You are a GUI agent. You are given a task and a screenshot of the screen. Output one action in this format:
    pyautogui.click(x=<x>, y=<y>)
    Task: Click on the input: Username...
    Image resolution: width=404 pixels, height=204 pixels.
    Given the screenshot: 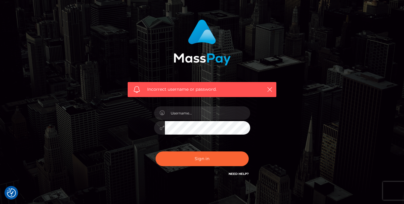 What is the action you would take?
    pyautogui.click(x=207, y=113)
    